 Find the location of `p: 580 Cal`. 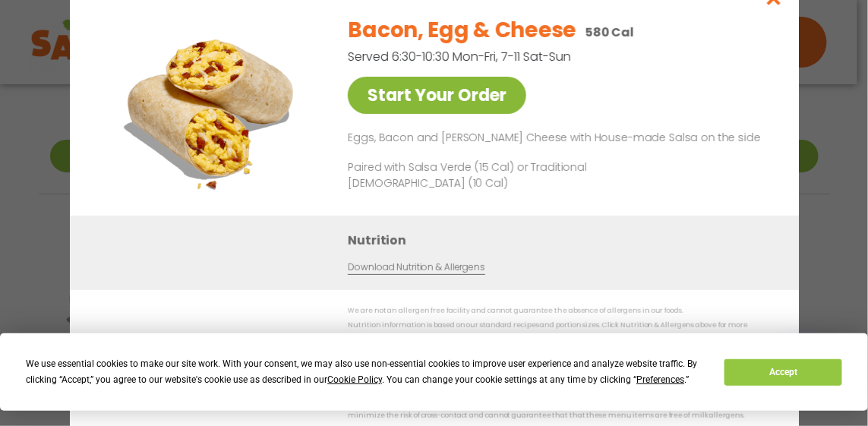

p: 580 Cal is located at coordinates (610, 32).